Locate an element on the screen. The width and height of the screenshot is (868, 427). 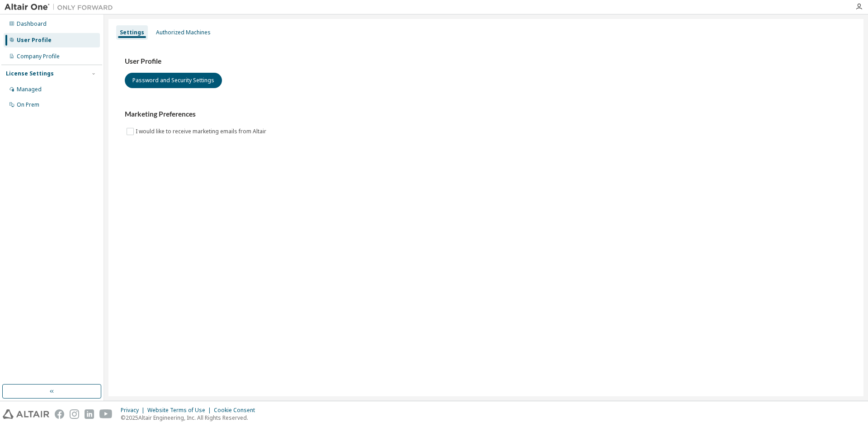
img: instagram.svg is located at coordinates (74, 414).